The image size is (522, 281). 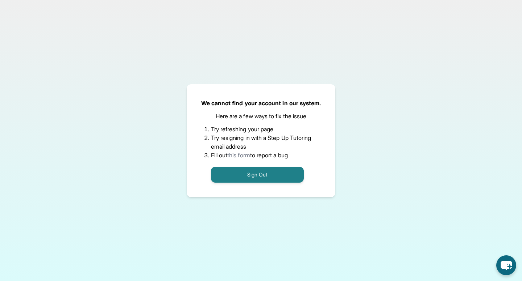 I want to click on button: Sign Out, so click(x=257, y=175).